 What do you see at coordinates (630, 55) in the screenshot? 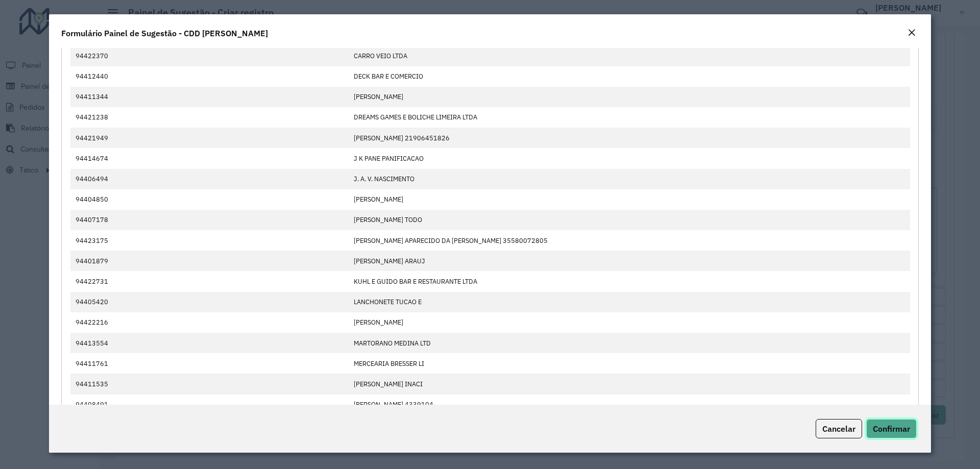
I see `td: CARRO VEIO LTDA` at bounding box center [630, 55].